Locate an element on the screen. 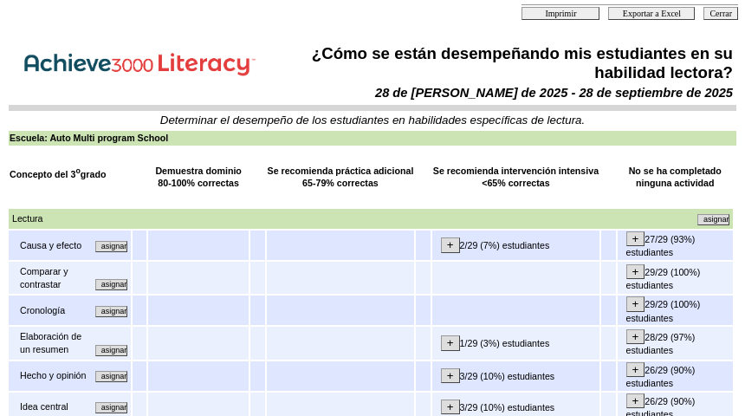  td: 26/29 (90%) estudiantes is located at coordinates (675, 376).